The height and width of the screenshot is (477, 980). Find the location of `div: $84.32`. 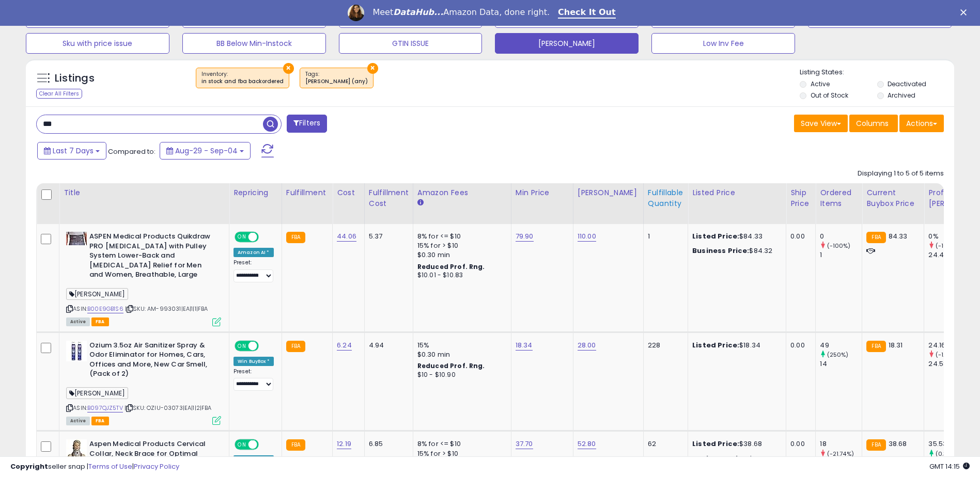

div: $84.32 is located at coordinates (735, 251).